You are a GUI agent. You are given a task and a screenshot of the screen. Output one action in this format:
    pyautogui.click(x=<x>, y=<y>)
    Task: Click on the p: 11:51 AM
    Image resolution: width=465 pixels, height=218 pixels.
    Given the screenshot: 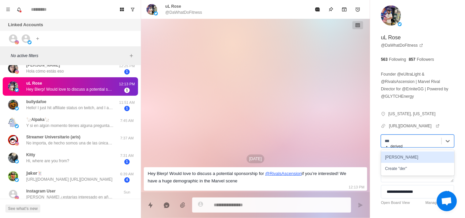 What is the action you would take?
    pyautogui.click(x=127, y=102)
    